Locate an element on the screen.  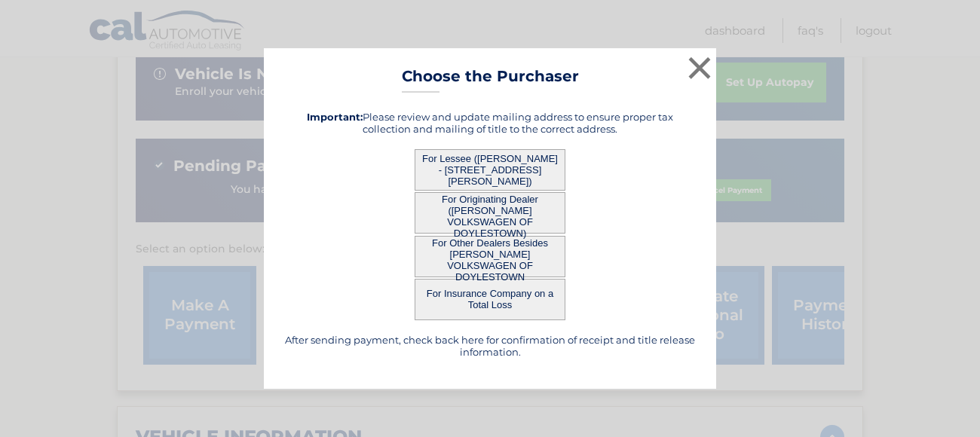
strong: Important: is located at coordinates (335, 117).